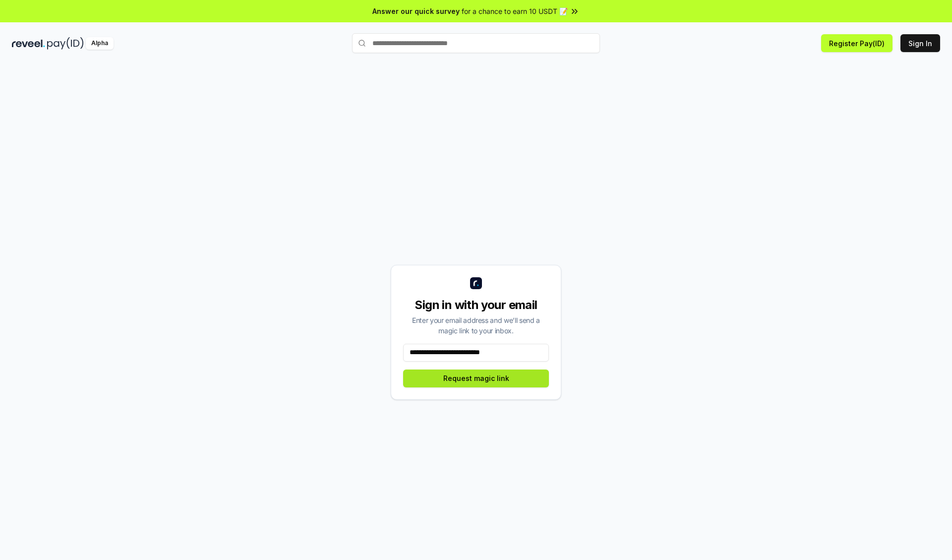 This screenshot has width=952, height=560. I want to click on div: Sign in with your email, so click(476, 305).